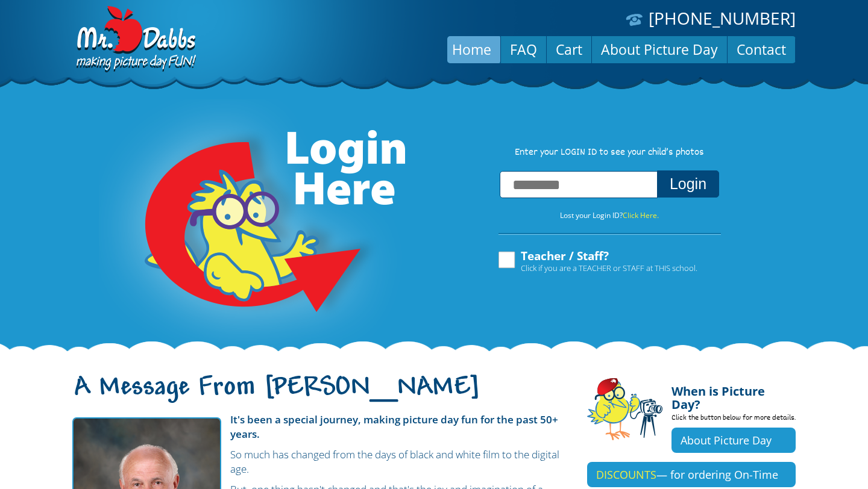 The width and height of the screenshot is (868, 489). I want to click on p: Enter your LOGIN ID to see your child’s photos, so click(609, 153).